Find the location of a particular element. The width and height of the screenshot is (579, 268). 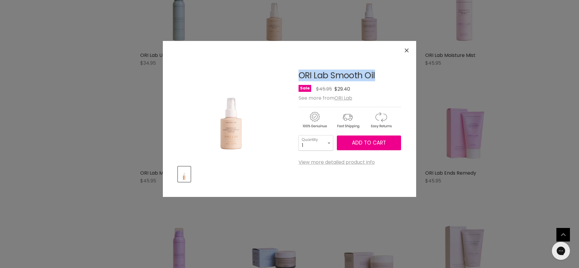

select: Quantity is located at coordinates (316, 143).